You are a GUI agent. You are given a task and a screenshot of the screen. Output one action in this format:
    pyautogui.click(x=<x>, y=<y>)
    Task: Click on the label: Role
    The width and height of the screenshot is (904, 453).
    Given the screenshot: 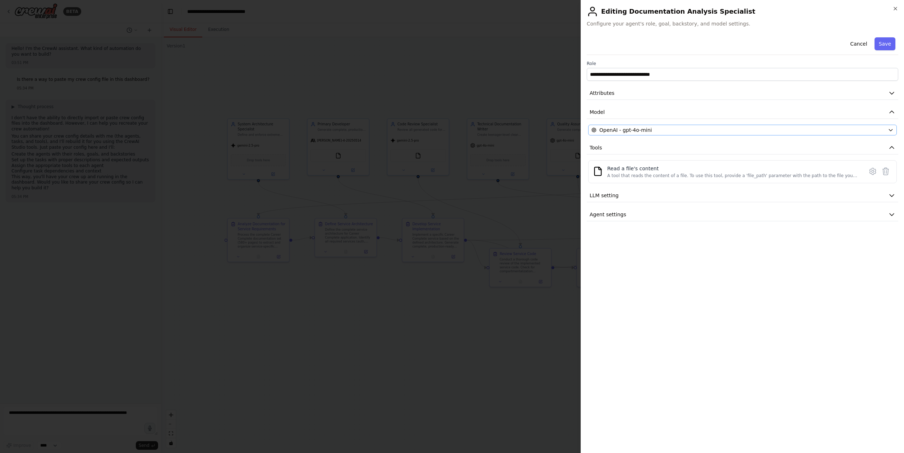 What is the action you would take?
    pyautogui.click(x=742, y=64)
    